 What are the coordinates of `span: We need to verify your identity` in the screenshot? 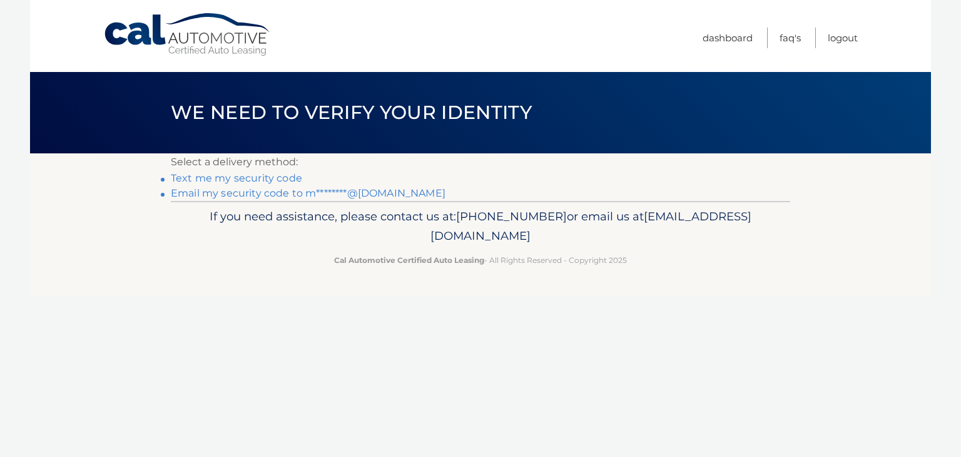 It's located at (351, 112).